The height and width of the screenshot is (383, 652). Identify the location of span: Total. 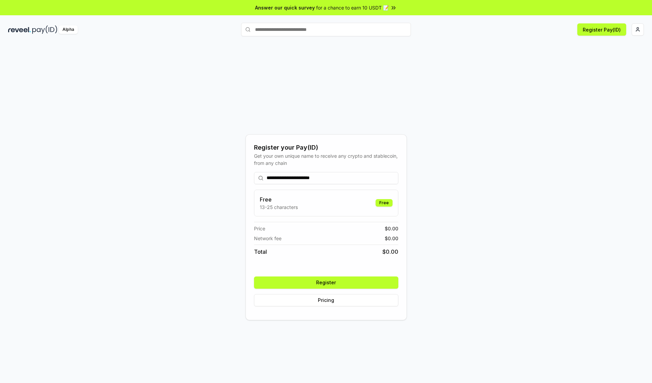
(261, 252).